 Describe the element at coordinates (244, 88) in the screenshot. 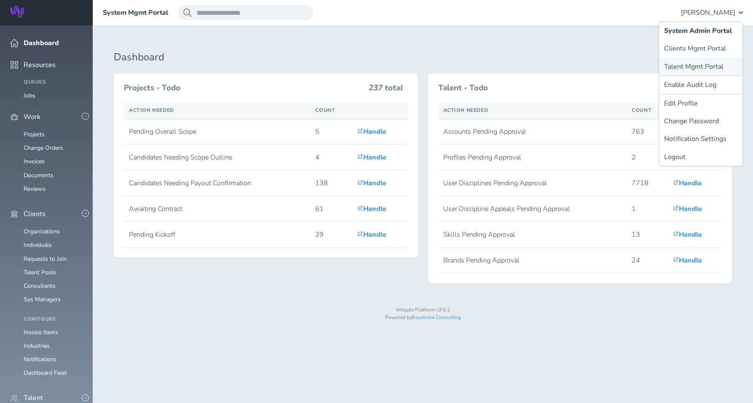

I see `h3: Projects - Todo` at that location.